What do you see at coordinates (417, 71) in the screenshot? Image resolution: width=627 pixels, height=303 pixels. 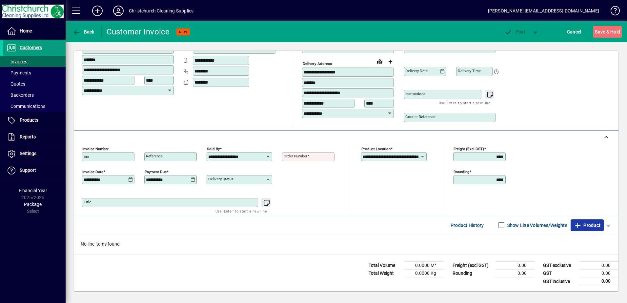 I see `mat-label: Delivery date` at bounding box center [417, 71].